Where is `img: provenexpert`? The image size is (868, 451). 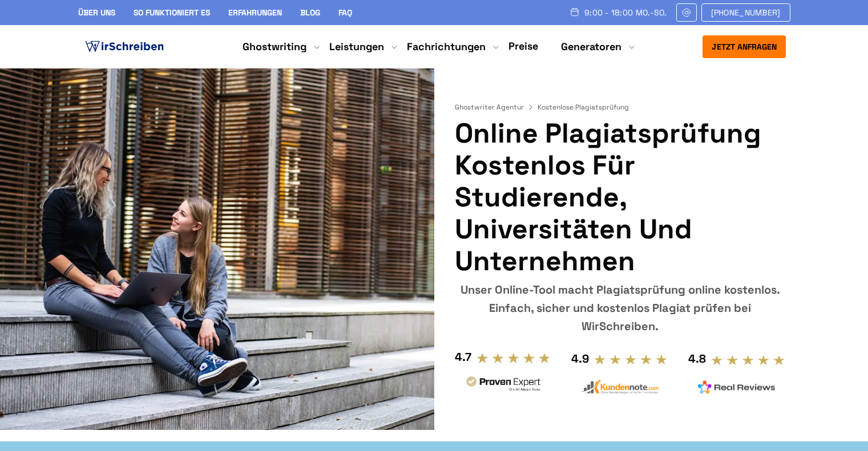 img: provenexpert is located at coordinates (504, 385).